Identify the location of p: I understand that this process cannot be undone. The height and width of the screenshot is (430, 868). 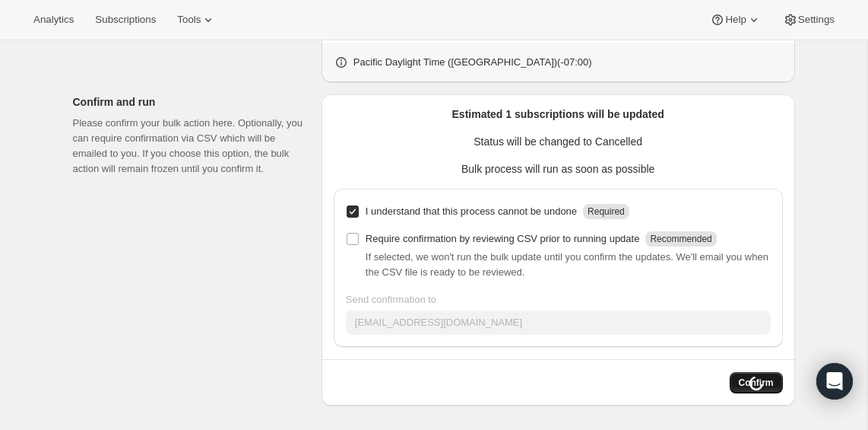
(471, 211).